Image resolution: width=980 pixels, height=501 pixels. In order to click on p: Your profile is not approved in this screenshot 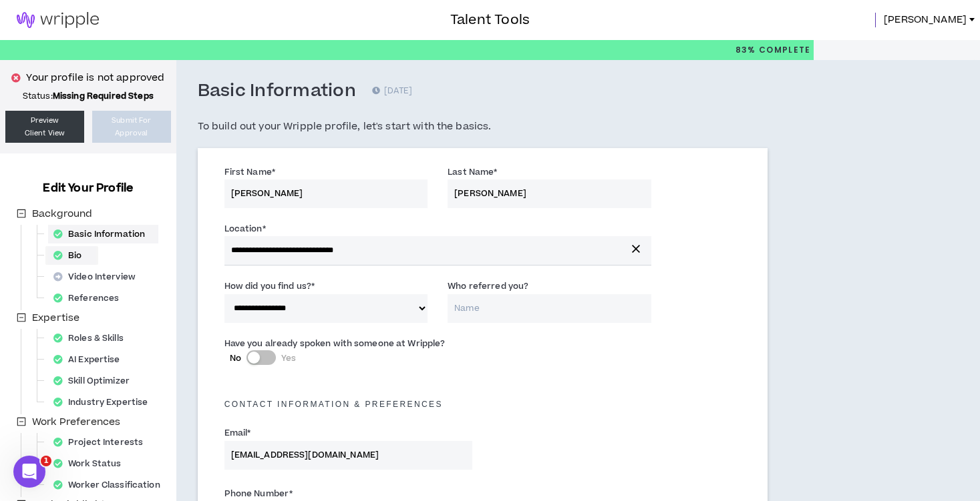, I will do `click(95, 78)`.